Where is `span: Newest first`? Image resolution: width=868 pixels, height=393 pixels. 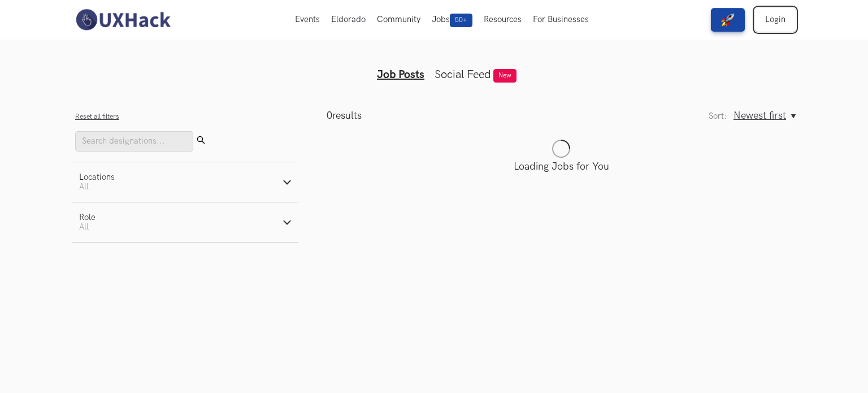
span: Newest first is located at coordinates (759, 115).